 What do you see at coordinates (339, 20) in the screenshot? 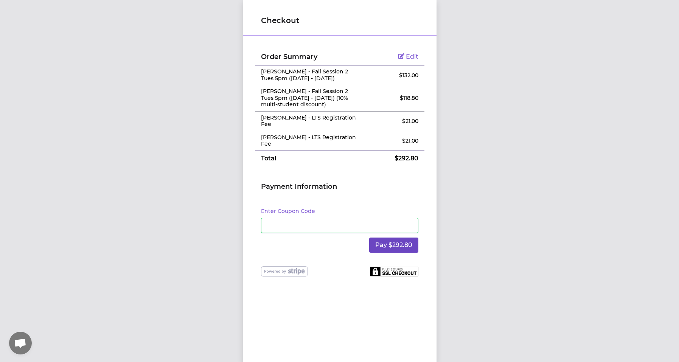
I see `h1: Checkout` at bounding box center [339, 20].